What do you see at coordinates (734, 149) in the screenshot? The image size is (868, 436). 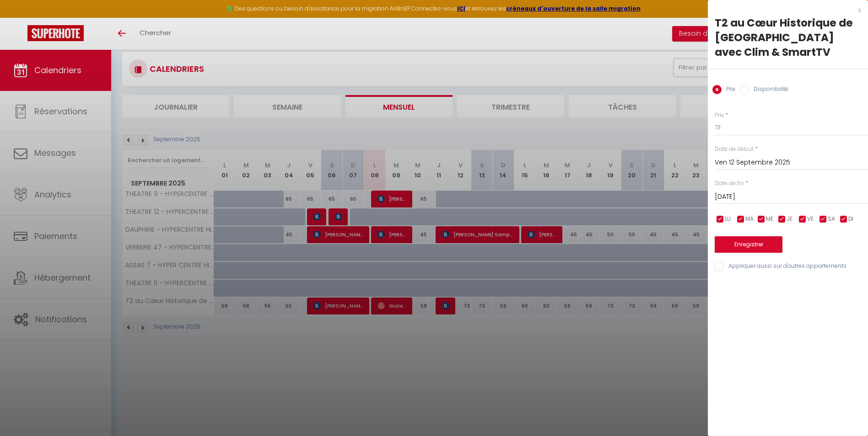 I see `label: Date de début` at bounding box center [734, 149].